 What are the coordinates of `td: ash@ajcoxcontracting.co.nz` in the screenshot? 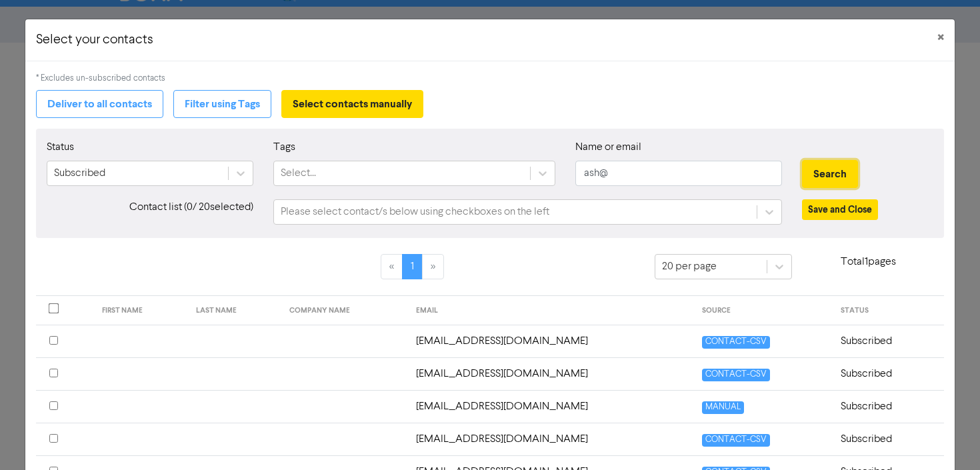 It's located at (551, 439).